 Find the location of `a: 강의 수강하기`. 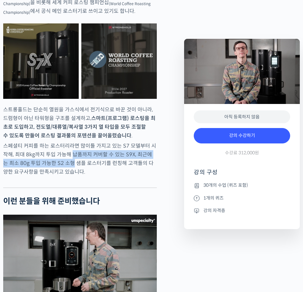

a: 강의 수강하기 is located at coordinates (242, 136).